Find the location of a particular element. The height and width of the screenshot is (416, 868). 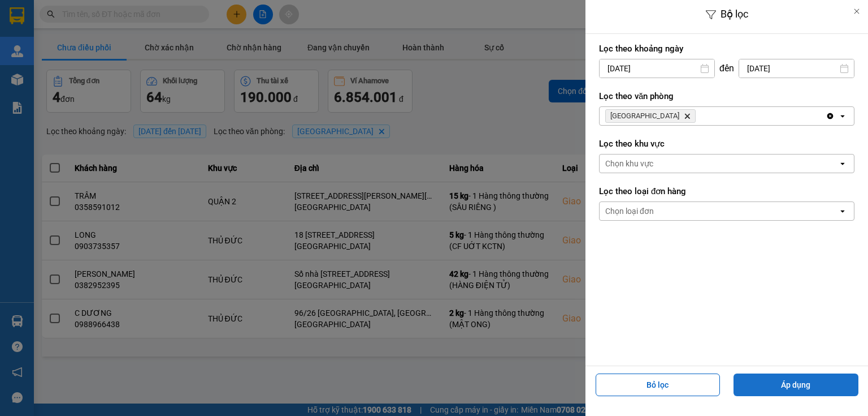

svg: Delete is located at coordinates (687, 116).